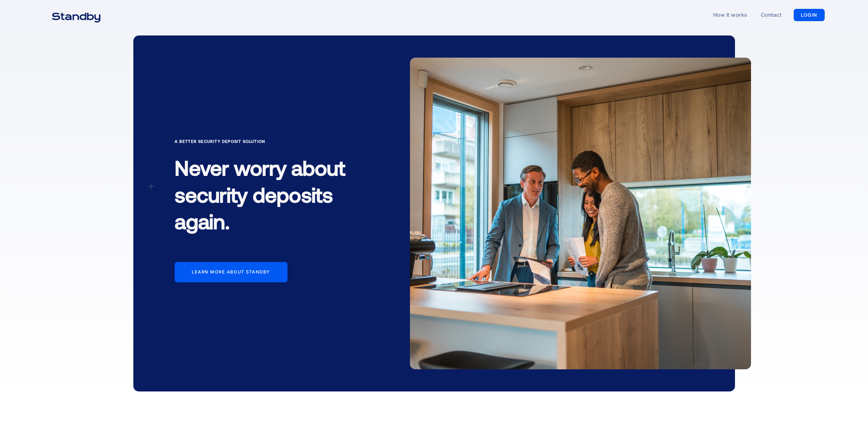 The image size is (868, 445). Describe the element at coordinates (809, 15) in the screenshot. I see `a: LOGIN` at that location.